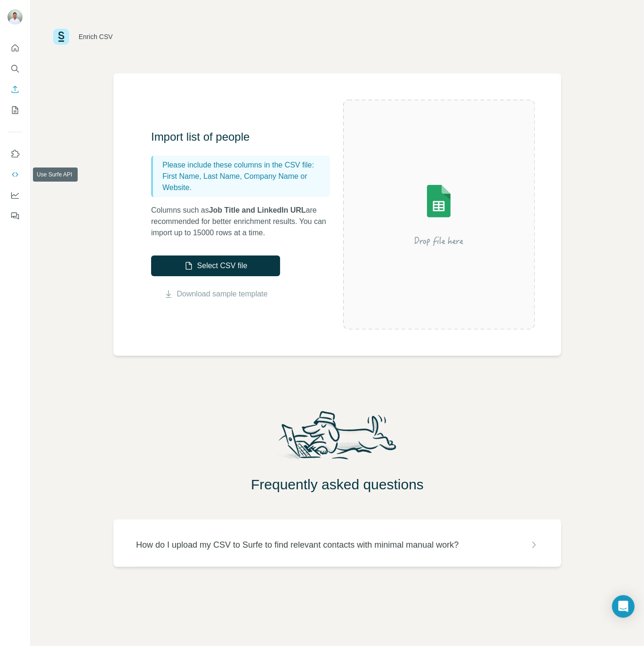  Describe the element at coordinates (15, 110) in the screenshot. I see `button: My lists` at that location.